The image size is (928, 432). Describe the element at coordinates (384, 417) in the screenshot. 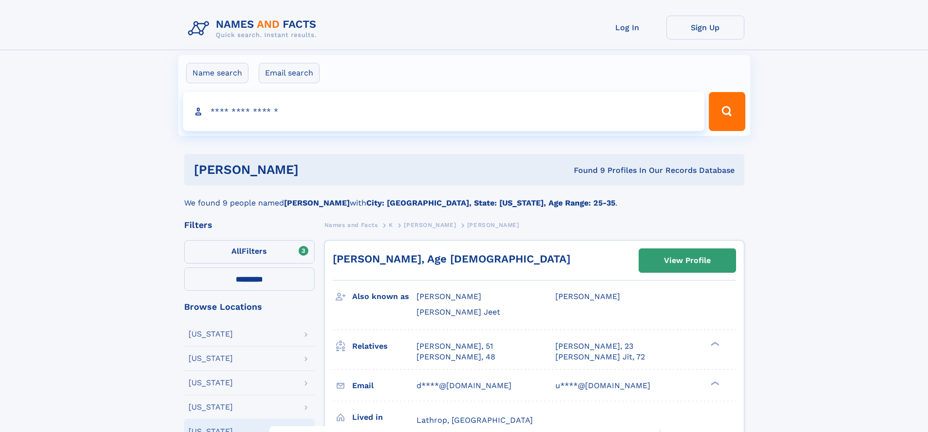

I see `h3: Lived in` at that location.